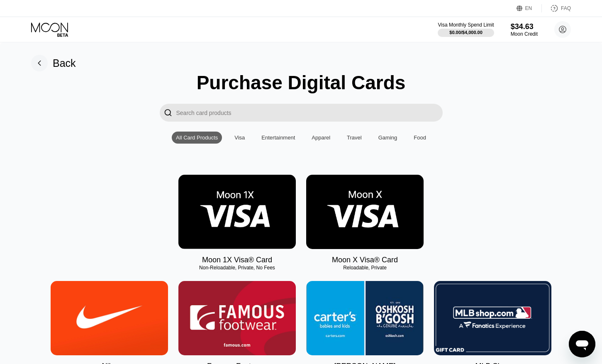 The image size is (602, 364). Describe the element at coordinates (354, 137) in the screenshot. I see `div: Travel` at that location.